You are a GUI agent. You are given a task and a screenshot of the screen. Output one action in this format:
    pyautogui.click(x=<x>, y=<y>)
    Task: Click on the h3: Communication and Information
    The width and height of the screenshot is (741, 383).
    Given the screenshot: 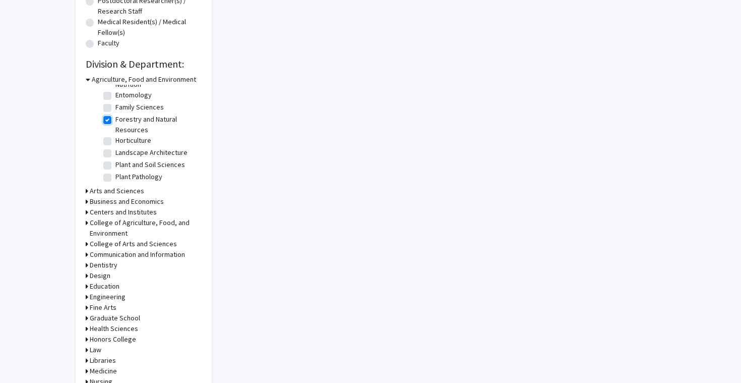 What is the action you would take?
    pyautogui.click(x=137, y=254)
    